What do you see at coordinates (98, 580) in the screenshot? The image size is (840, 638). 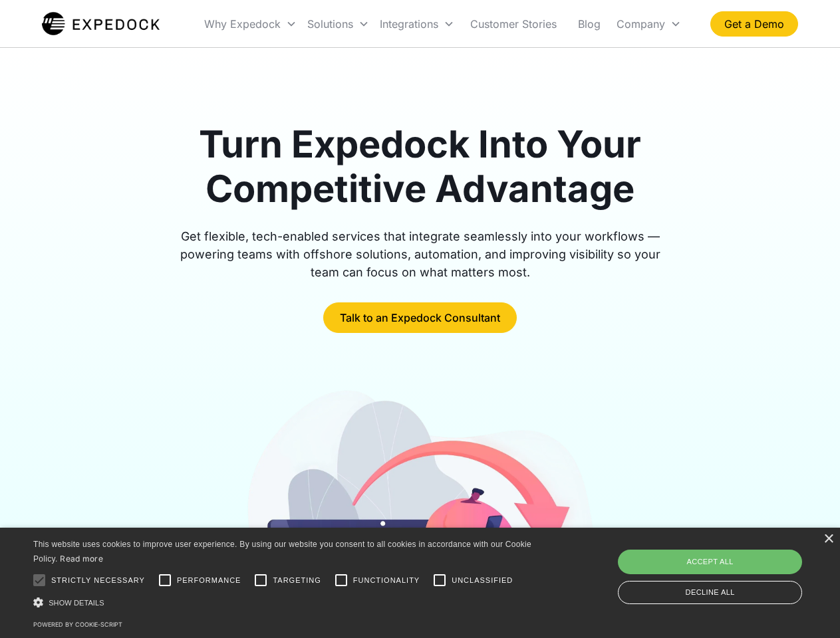 I see `span: Strictly necessary` at bounding box center [98, 580].